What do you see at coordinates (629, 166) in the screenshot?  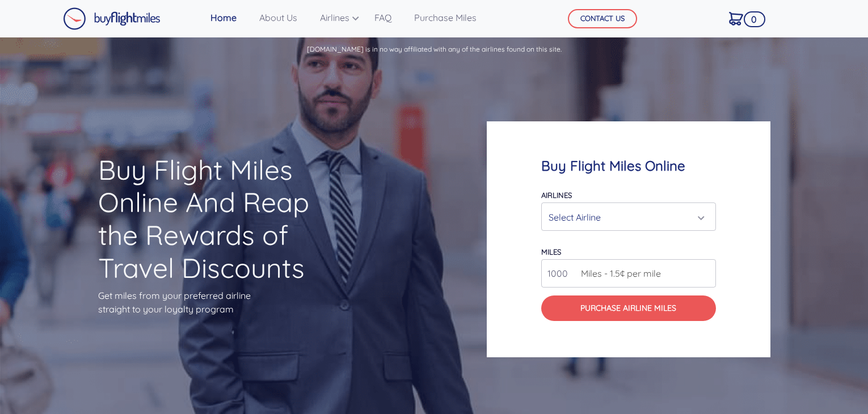 I see `h4: Buy Flight Miles Online` at bounding box center [629, 166].